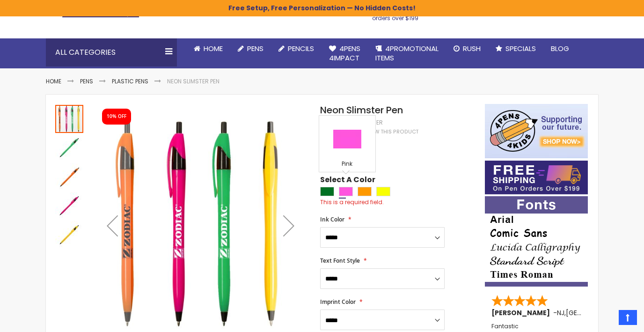  I want to click on div: Orange, so click(365, 191).